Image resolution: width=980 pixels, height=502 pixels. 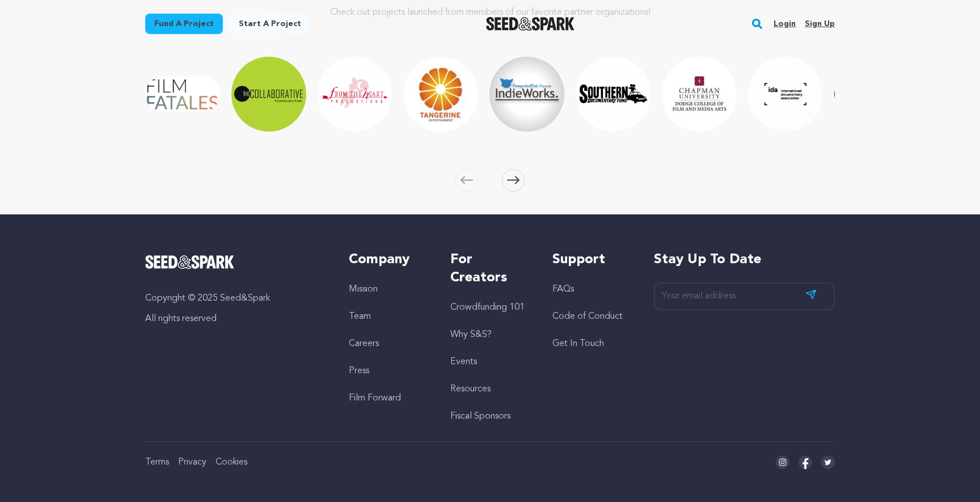 I want to click on input: Your email address, so click(x=744, y=296).